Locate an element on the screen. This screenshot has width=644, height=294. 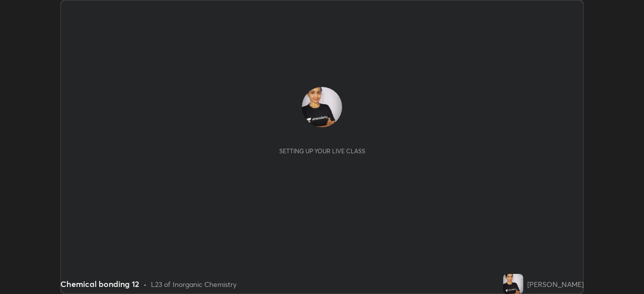
div: Chemical bonding 12 is located at coordinates (99, 284).